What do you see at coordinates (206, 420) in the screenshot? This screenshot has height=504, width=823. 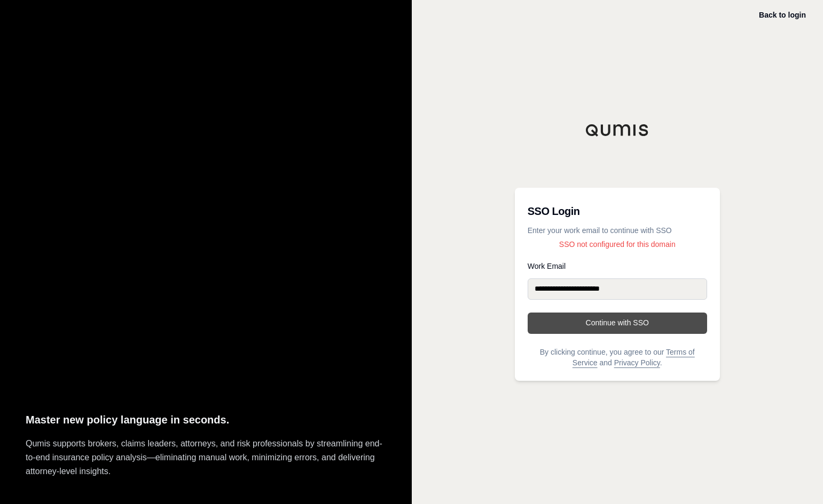 I see `p: Master new policy language in seconds.` at bounding box center [206, 420].